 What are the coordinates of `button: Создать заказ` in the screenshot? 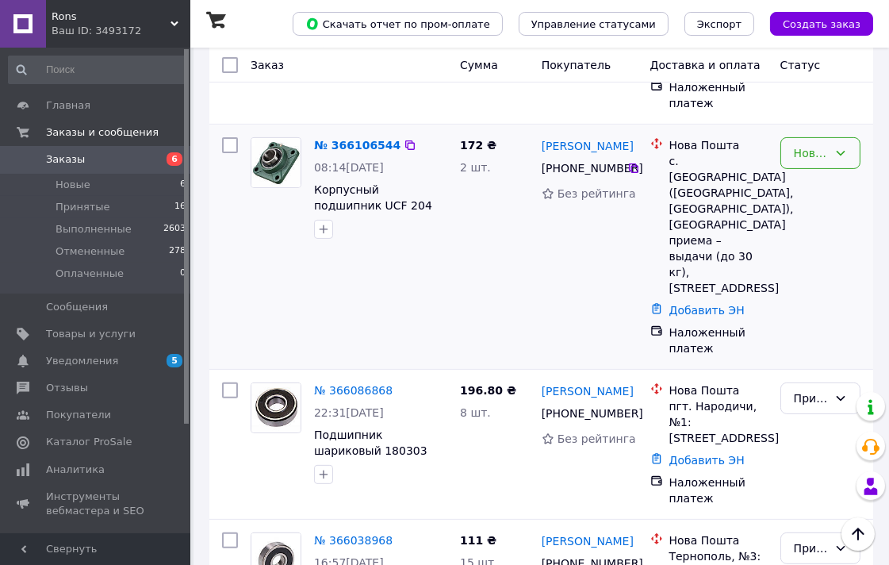 It's located at (822, 24).